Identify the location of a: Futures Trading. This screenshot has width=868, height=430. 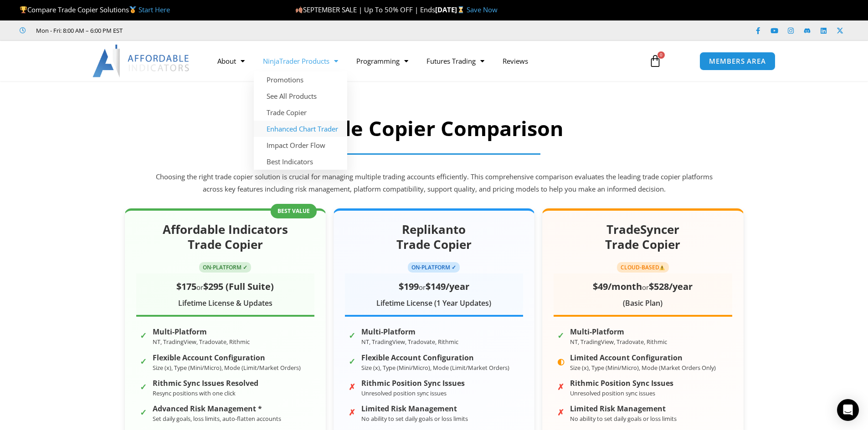
(455, 61).